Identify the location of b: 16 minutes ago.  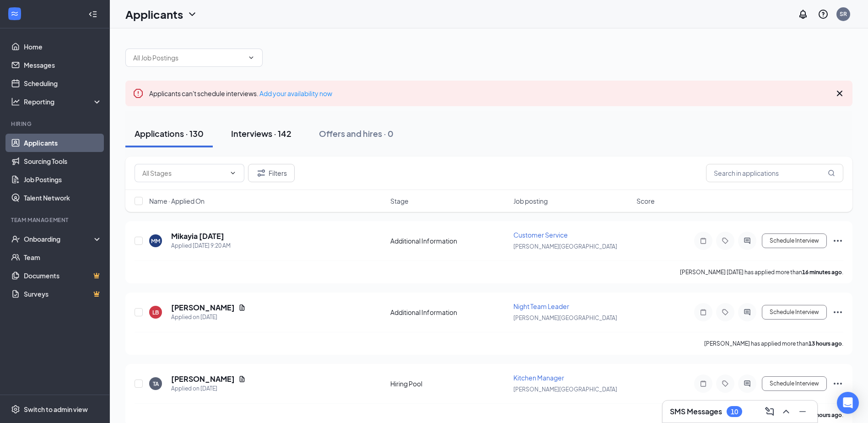
(822, 272).